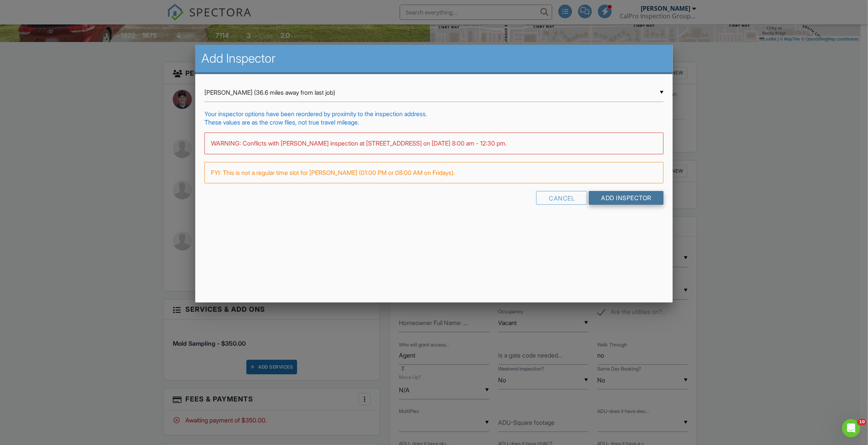 The height and width of the screenshot is (445, 868). Describe the element at coordinates (434, 114) in the screenshot. I see `div: Your inspector options have been reordered by proximity to the inspection address.` at that location.